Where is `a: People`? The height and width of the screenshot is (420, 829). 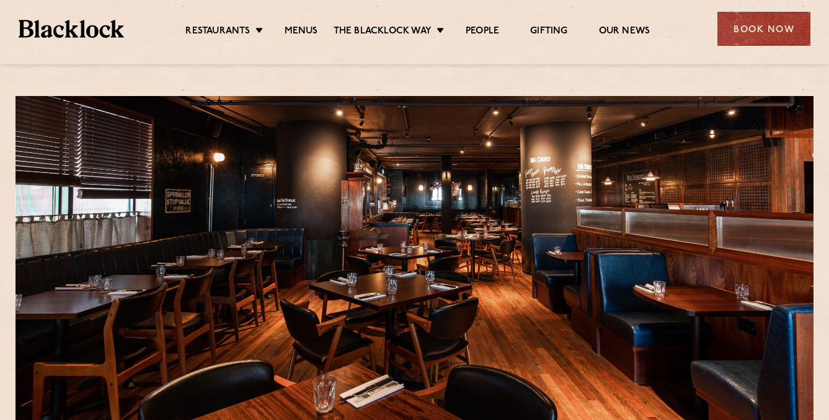
a: People is located at coordinates (482, 32).